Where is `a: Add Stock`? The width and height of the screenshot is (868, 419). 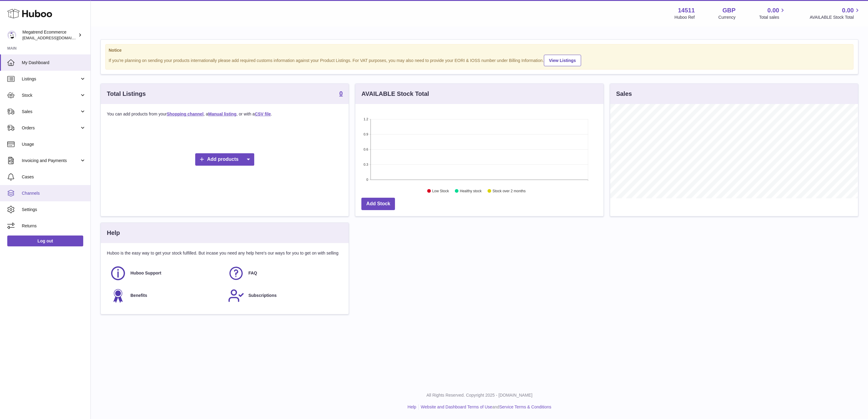
a: Add Stock is located at coordinates (378, 204).